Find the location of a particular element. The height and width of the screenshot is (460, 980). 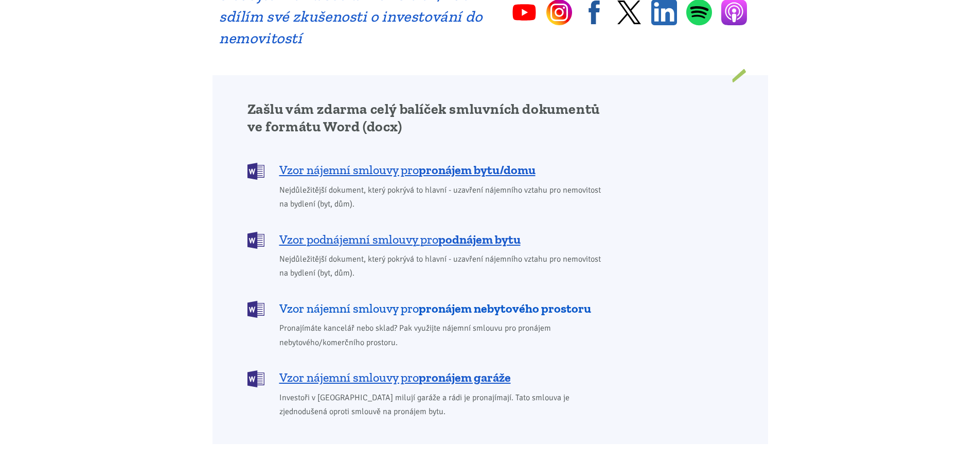

a: Vzor nájemní smlouvy propronájem bytu/domu is located at coordinates (428, 170).